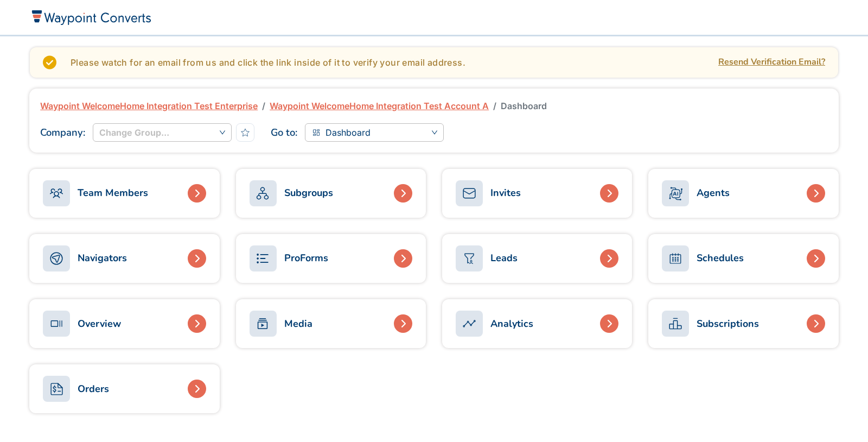 This screenshot has height=442, width=868. What do you see at coordinates (331, 258) in the screenshot?
I see `a: ProForms` at bounding box center [331, 258].